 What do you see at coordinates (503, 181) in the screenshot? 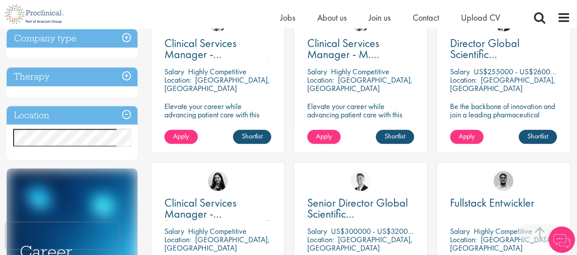
I see `a: Timothy Deschamps` at bounding box center [503, 181].